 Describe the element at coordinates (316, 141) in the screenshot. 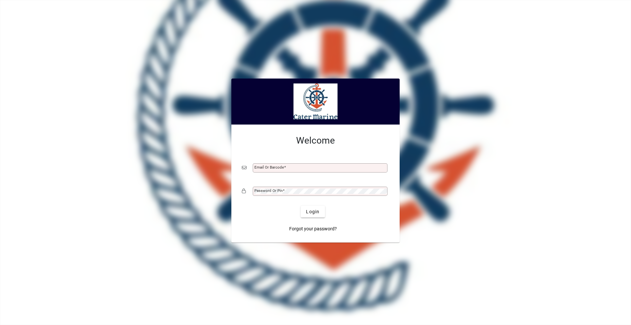

I see `h2: Welcome` at that location.